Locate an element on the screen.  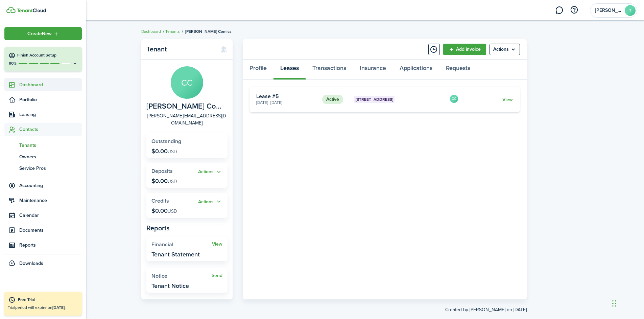
button: Finish Account Setup80% is located at coordinates (43, 59).